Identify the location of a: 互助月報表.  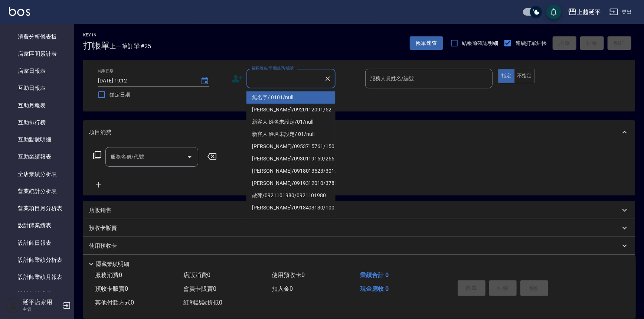
(37, 106).